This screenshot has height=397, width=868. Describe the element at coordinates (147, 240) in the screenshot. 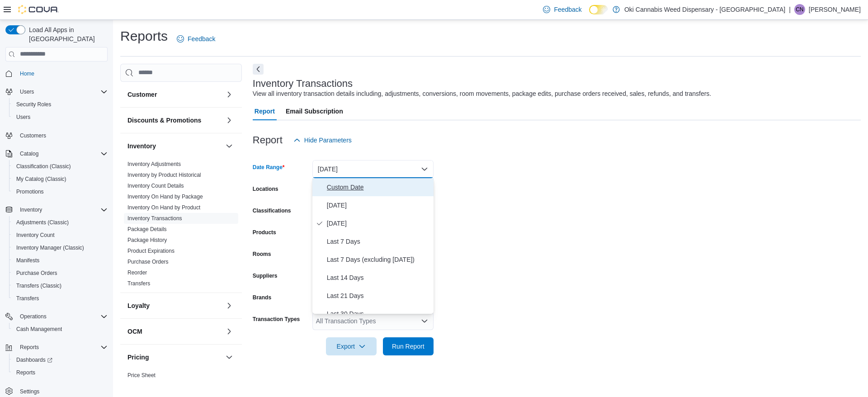

I see `a: Package History` at that location.